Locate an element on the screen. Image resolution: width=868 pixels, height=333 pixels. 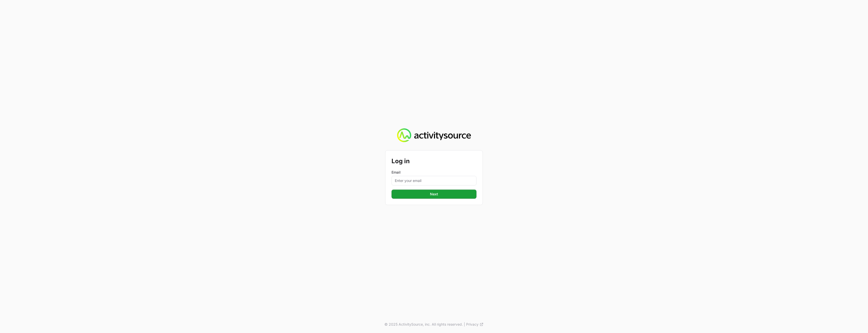
img: Activity Source is located at coordinates (434, 135).